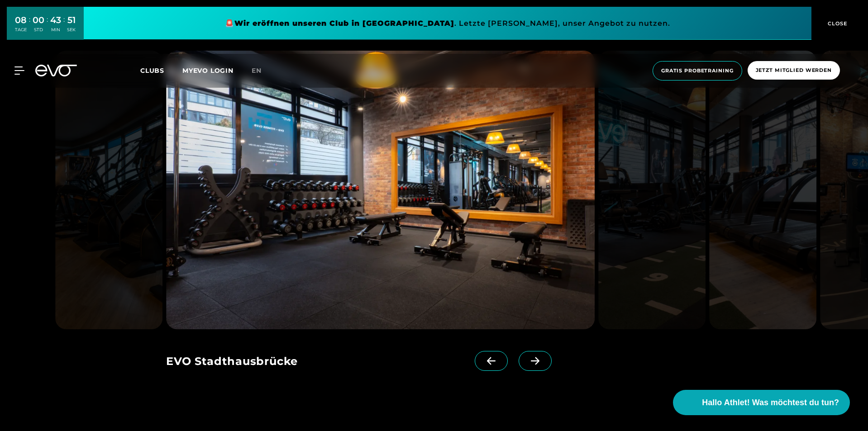  What do you see at coordinates (71, 20) in the screenshot?
I see `div: 51` at bounding box center [71, 20].